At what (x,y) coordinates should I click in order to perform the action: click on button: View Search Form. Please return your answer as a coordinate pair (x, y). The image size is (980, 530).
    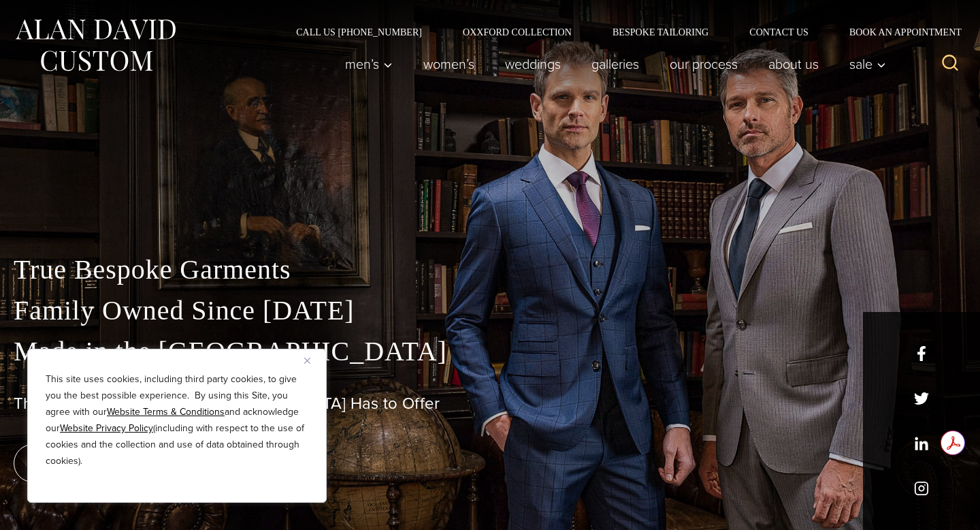
    Looking at the image, I should click on (951, 64).